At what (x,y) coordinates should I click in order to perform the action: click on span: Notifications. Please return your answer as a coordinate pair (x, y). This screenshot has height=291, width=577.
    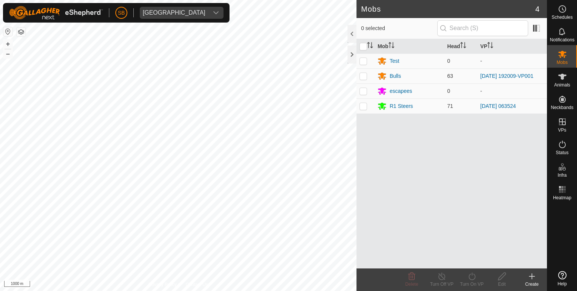
    Looking at the image, I should click on (562, 40).